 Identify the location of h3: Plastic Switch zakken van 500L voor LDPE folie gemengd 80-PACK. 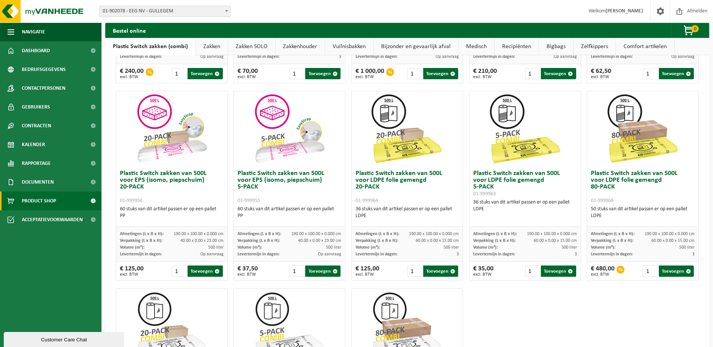
(642, 187).